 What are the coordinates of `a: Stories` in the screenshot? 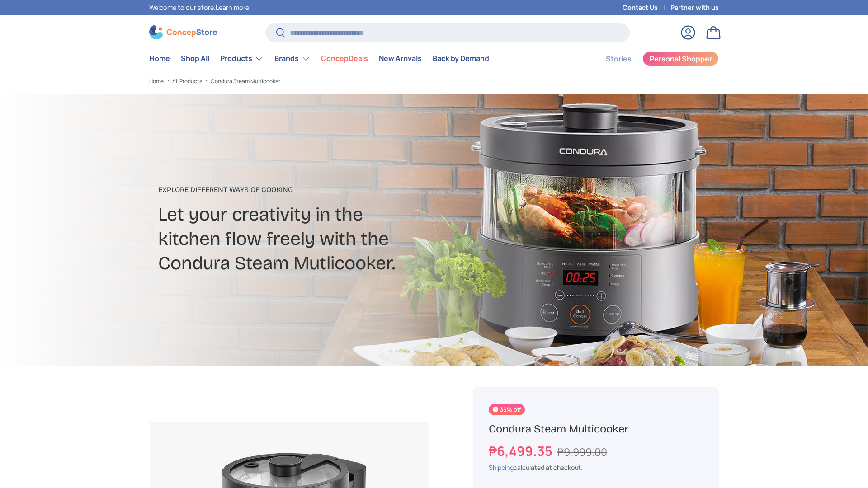 It's located at (618, 59).